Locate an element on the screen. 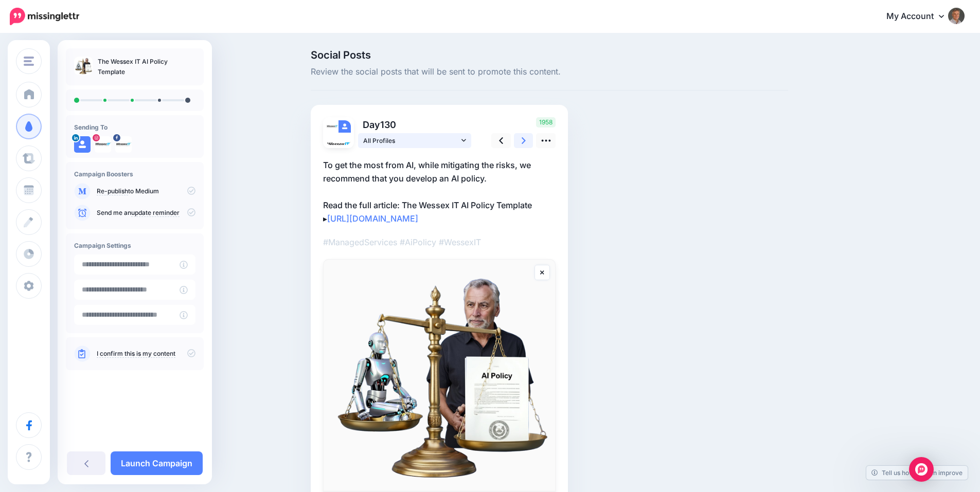  span: Review the social posts that will be sent to promote this content. is located at coordinates (550, 72).